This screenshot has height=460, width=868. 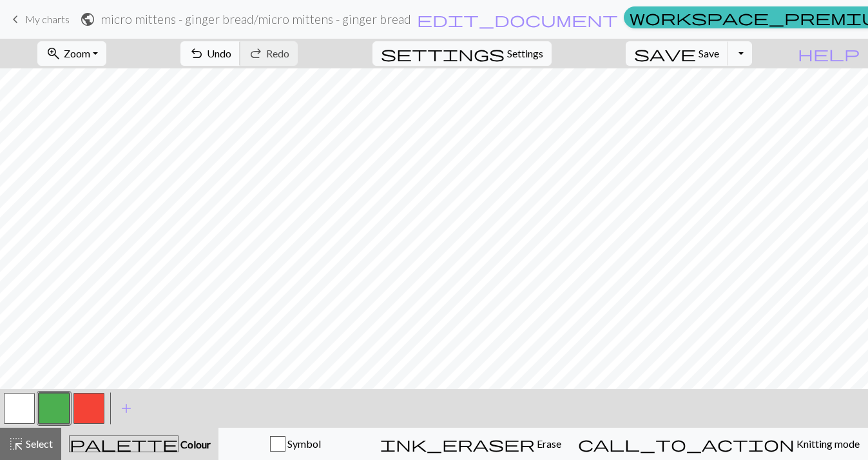 I want to click on span: add, so click(x=126, y=408).